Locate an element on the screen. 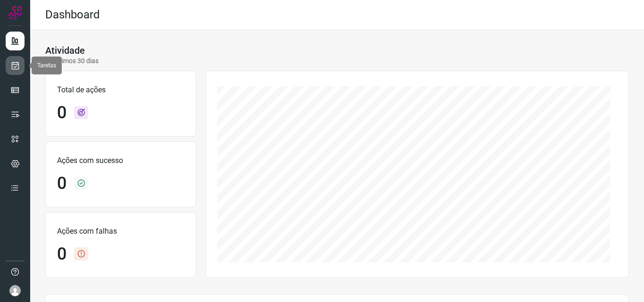 This screenshot has width=644, height=302. img: avatar-user-boy.jpg is located at coordinates (15, 291).